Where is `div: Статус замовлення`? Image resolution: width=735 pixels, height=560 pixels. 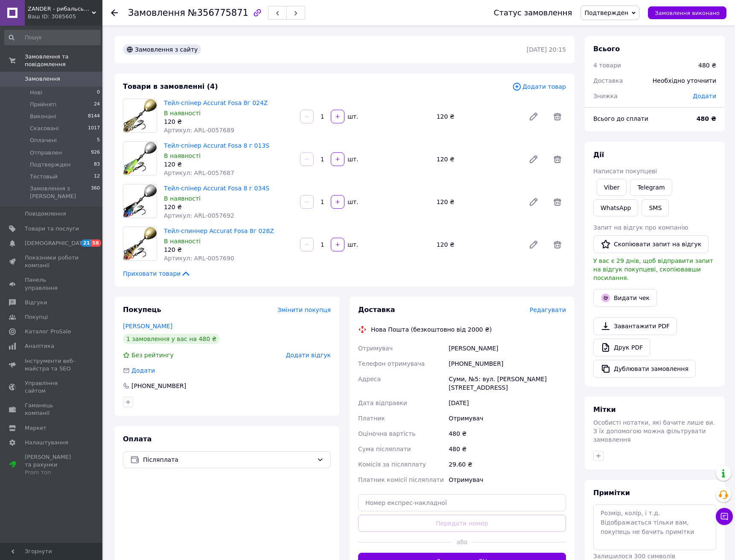
div: Статус замовлення is located at coordinates (533, 13).